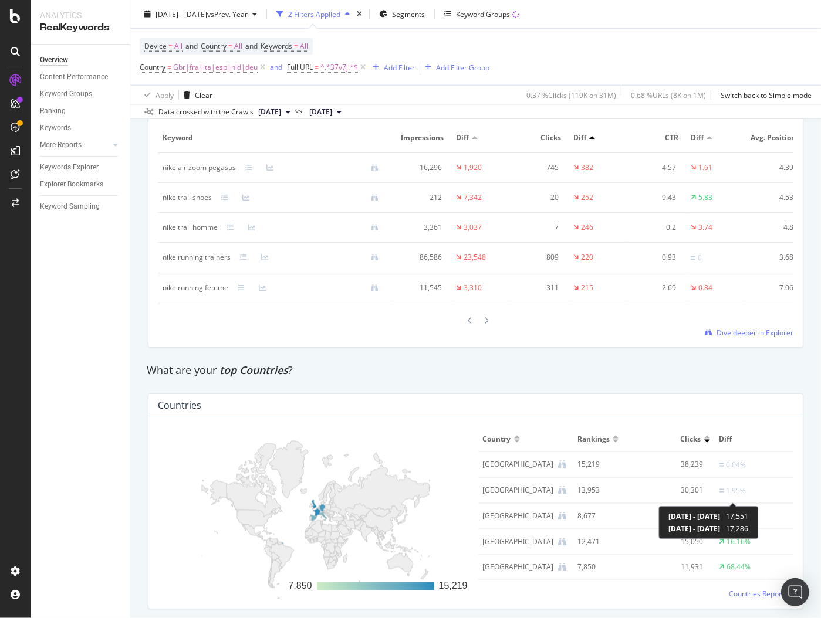  I want to click on div: 68.44%, so click(738, 567).